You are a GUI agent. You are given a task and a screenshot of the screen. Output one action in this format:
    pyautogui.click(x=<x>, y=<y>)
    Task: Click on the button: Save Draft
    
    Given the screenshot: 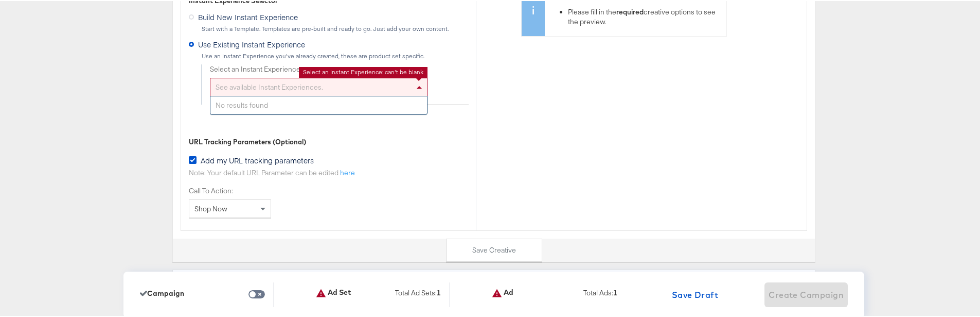 What is the action you would take?
    pyautogui.click(x=695, y=294)
    